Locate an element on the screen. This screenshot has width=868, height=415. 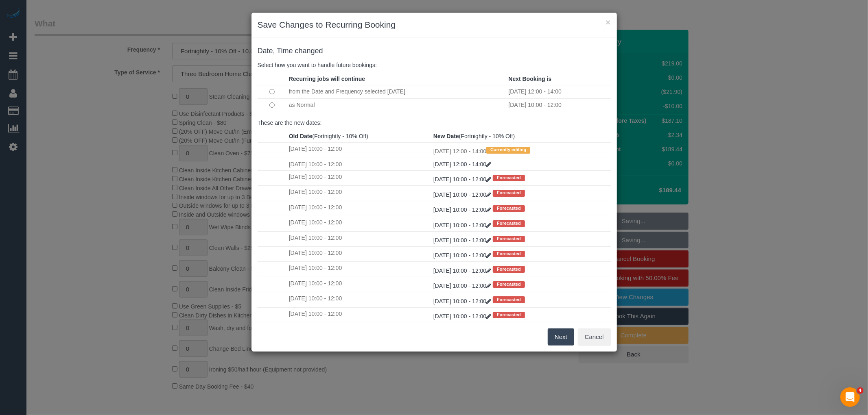
span: Date, Time is located at coordinates (275, 51).